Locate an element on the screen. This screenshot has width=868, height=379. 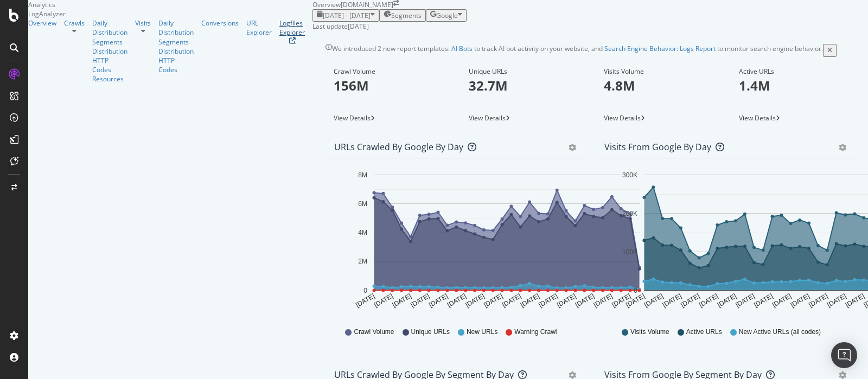
text: 200K is located at coordinates (630, 213).